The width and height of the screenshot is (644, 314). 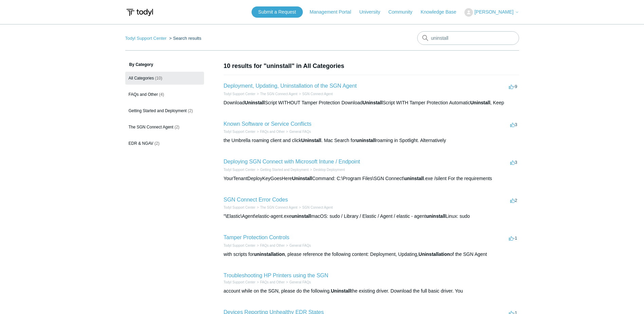 What do you see at coordinates (165, 95) in the screenshot?
I see `a: FAQs and Other (4)` at bounding box center [165, 95].